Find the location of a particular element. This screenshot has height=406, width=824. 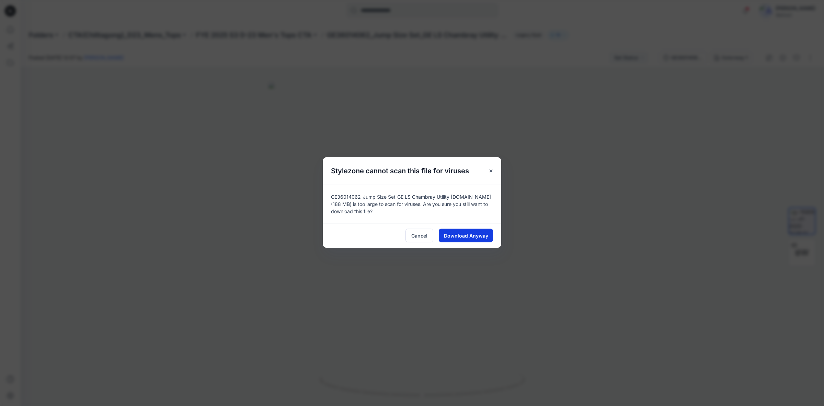

h5: Stylezone cannot scan this file for viruses is located at coordinates (400, 171).